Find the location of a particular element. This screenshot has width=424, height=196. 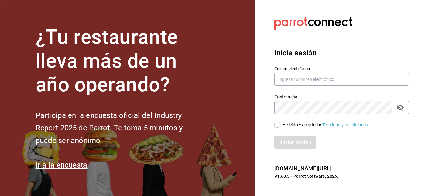

label: Contraseña is located at coordinates (342, 97).